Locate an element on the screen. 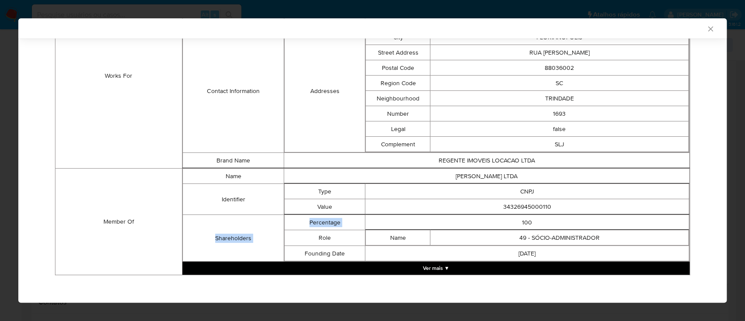  td: Street Address is located at coordinates (398, 52).